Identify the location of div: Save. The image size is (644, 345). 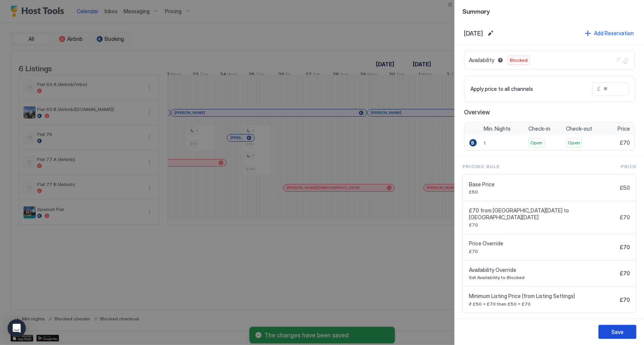
(617, 332).